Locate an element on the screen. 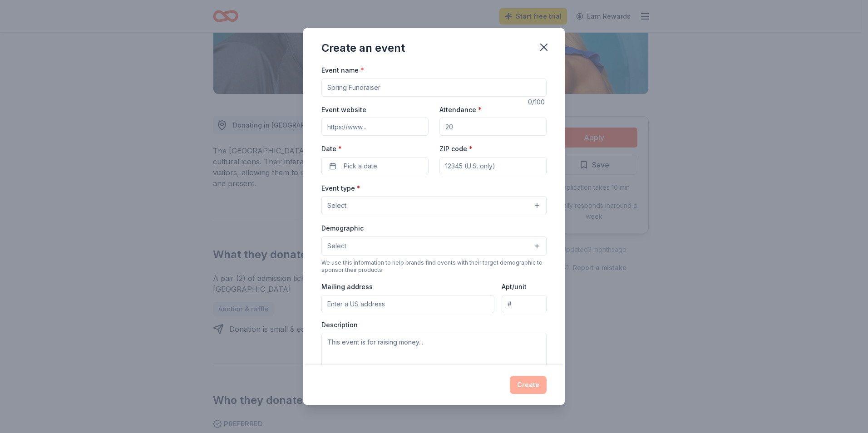  input: https://www... is located at coordinates (375, 127).